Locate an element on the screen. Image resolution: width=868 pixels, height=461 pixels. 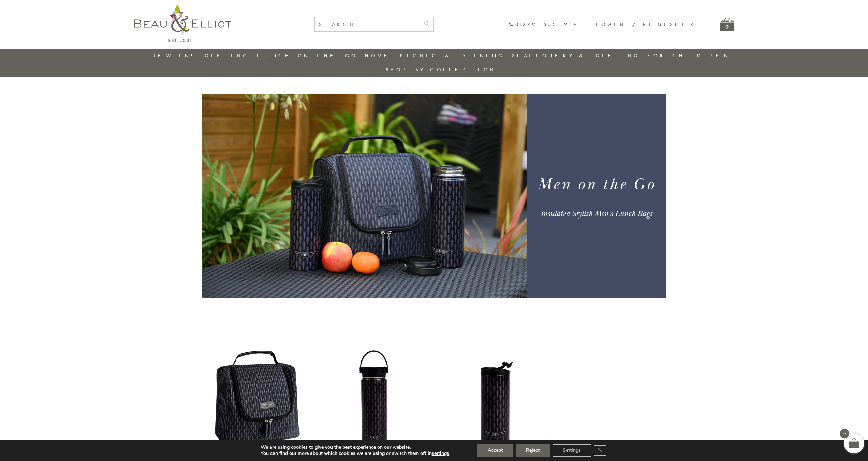
div: 0 is located at coordinates (728, 24).